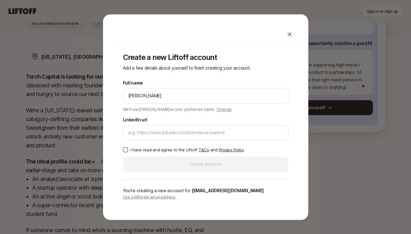 The width and height of the screenshot is (411, 234). What do you see at coordinates (206, 191) in the screenshot?
I see `p: You're creating a new account for` at bounding box center [206, 191].